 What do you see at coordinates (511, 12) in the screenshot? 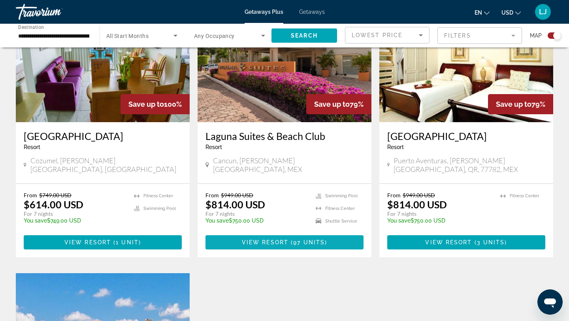
I see `button: Change currency` at bounding box center [511, 12].